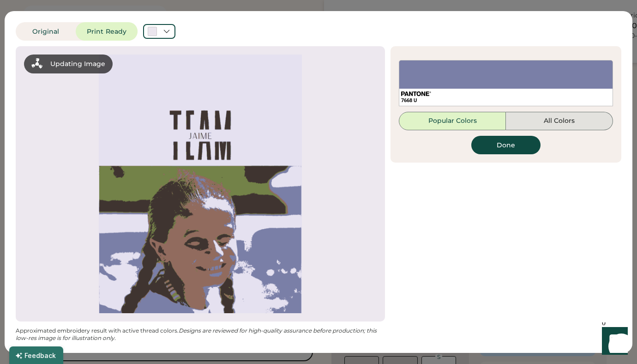 This screenshot has height=364, width=637. I want to click on button: Original, so click(46, 31).